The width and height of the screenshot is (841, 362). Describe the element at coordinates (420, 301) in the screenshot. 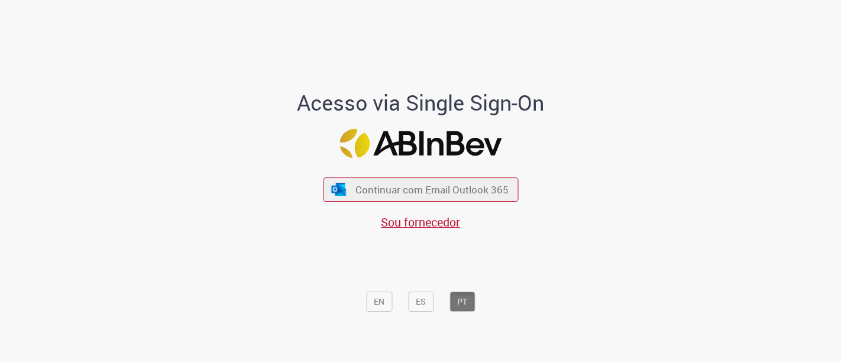

I see `button: ES` at that location.